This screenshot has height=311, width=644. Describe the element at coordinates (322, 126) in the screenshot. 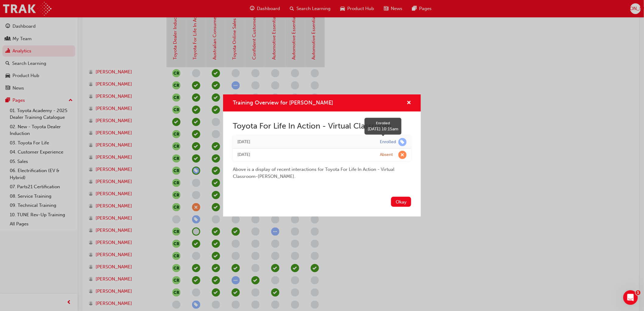

I see `h2: Toyota For Life In Action - Virtual Classroom` at that location.